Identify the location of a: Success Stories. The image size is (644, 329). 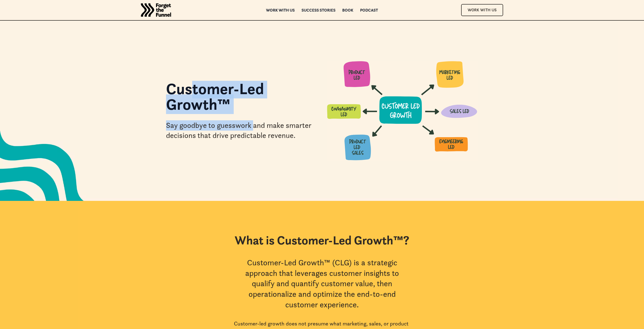
(319, 10).